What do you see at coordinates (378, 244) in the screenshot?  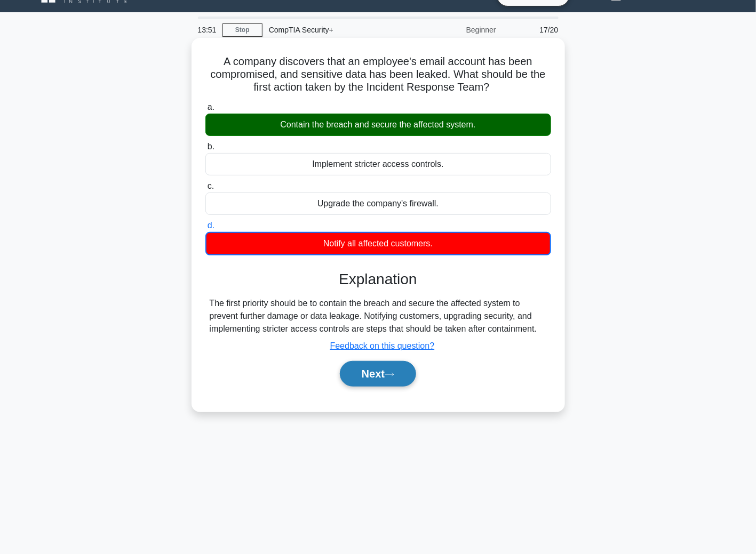 I see `div: Notify all affected customers.` at bounding box center [378, 244].